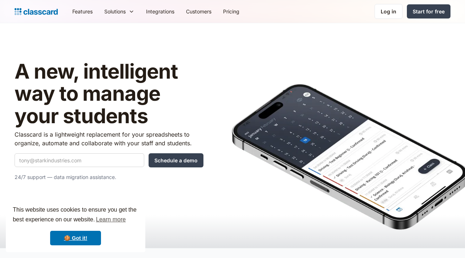 The height and width of the screenshot is (258, 465). I want to click on p: Classcard is a lightweight replacement for your spreadsheets to organize, automate and collaborat..., so click(109, 139).